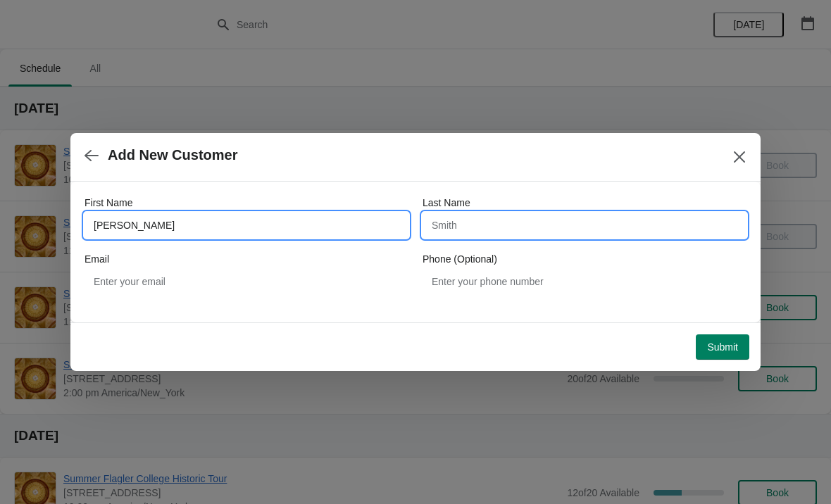 The image size is (831, 504). What do you see at coordinates (247, 225) in the screenshot?
I see `input: John` at bounding box center [247, 225].